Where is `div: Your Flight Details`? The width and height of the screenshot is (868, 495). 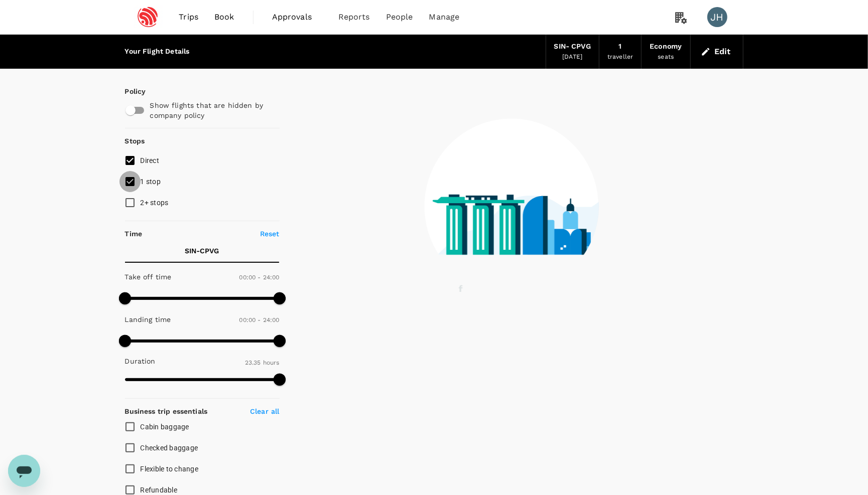
div: Your Flight Details is located at coordinates (157, 52).